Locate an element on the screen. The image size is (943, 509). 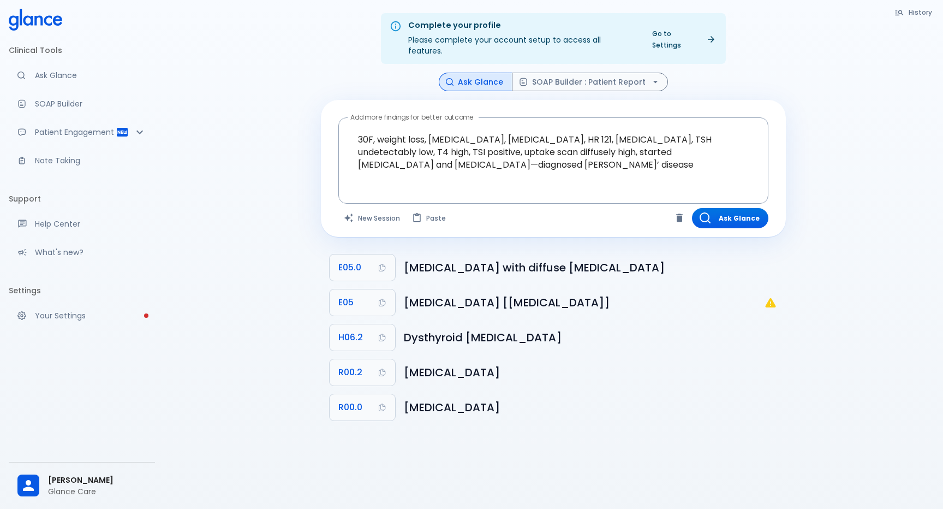
span: H06.2 is located at coordinates (350, 337).